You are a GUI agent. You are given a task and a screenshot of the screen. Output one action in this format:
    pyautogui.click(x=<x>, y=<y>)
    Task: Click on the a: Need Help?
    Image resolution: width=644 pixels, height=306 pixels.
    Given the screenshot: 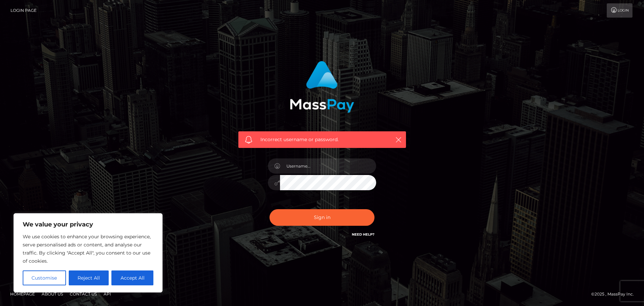 What is the action you would take?
    pyautogui.click(x=363, y=234)
    